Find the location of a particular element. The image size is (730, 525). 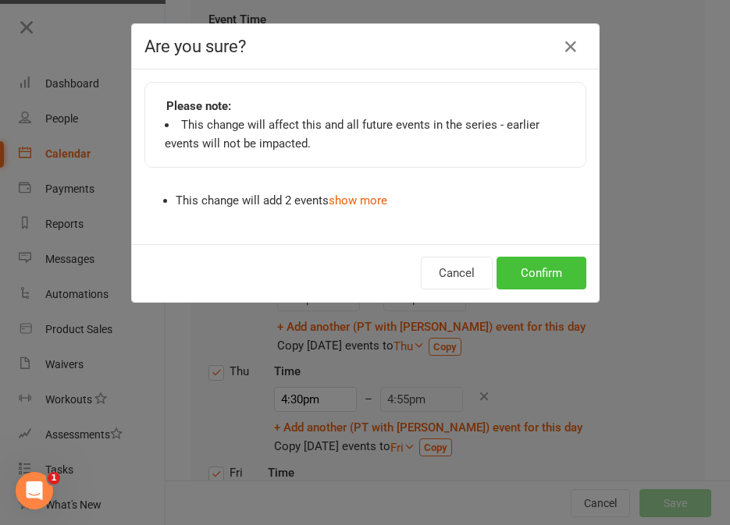

span: 1 is located at coordinates (54, 478).